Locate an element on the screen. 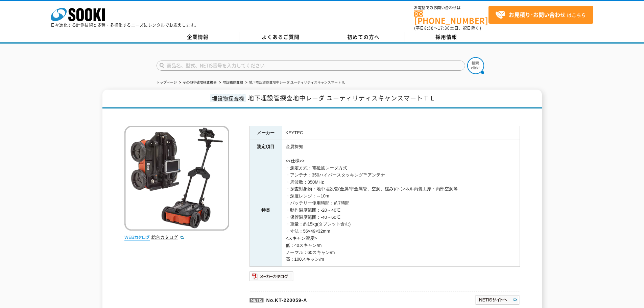 The width and height of the screenshot is (644, 308). a: 総合カタログ is located at coordinates (168, 237).